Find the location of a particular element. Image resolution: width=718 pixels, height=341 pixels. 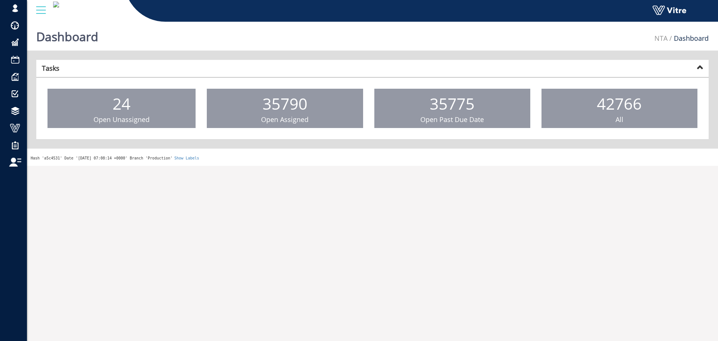

span: Open Unassigned is located at coordinates (122, 119).